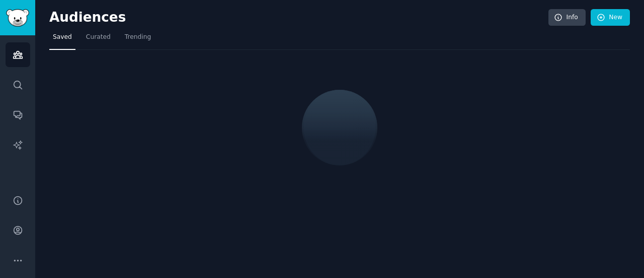 This screenshot has height=278, width=644. Describe the element at coordinates (98, 37) in the screenshot. I see `span: Curated` at that location.